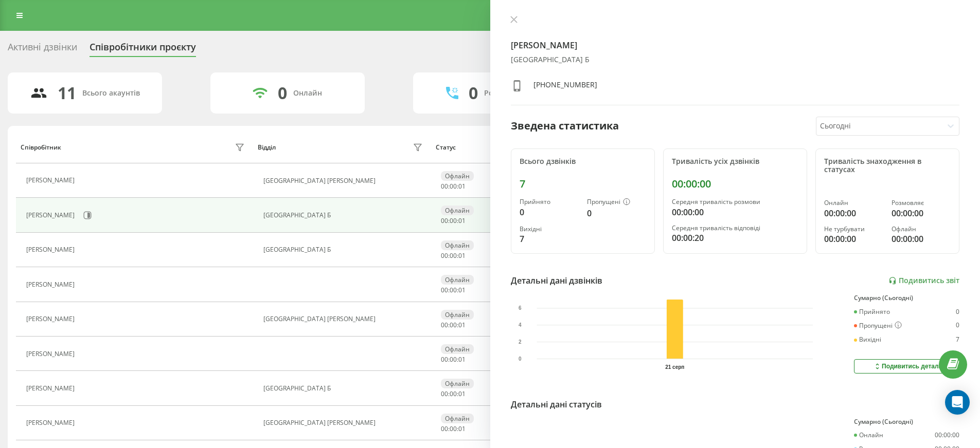 The height and width of the screenshot is (448, 980). Describe the element at coordinates (907, 366) in the screenshot. I see `button: Подивитись деталі` at that location.